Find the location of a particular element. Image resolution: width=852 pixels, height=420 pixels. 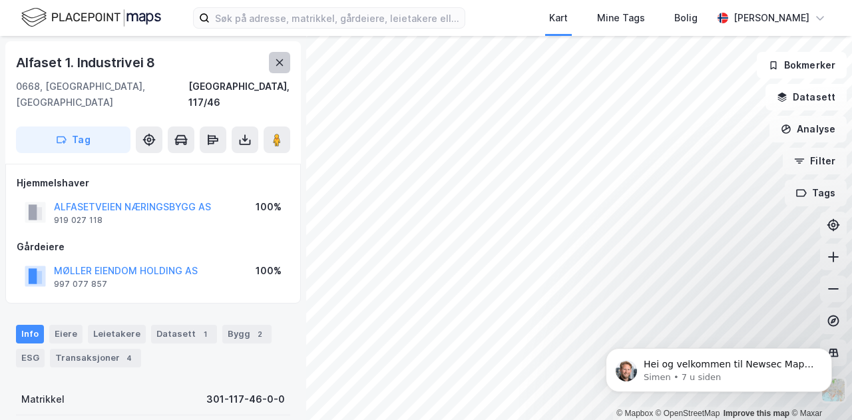

div: Mine Tags is located at coordinates (621, 18).